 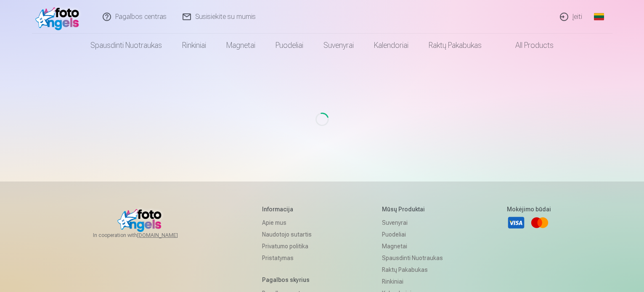 I want to click on a: Visa, so click(x=516, y=223).